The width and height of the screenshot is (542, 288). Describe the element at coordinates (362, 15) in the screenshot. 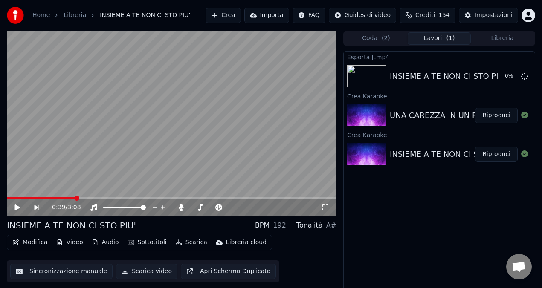

I see `button: Guides di video` at that location.